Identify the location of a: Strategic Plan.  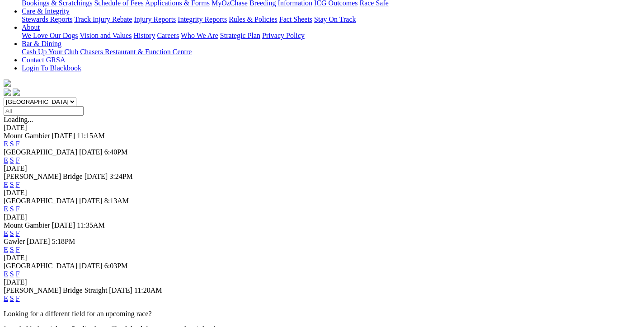
(240, 35).